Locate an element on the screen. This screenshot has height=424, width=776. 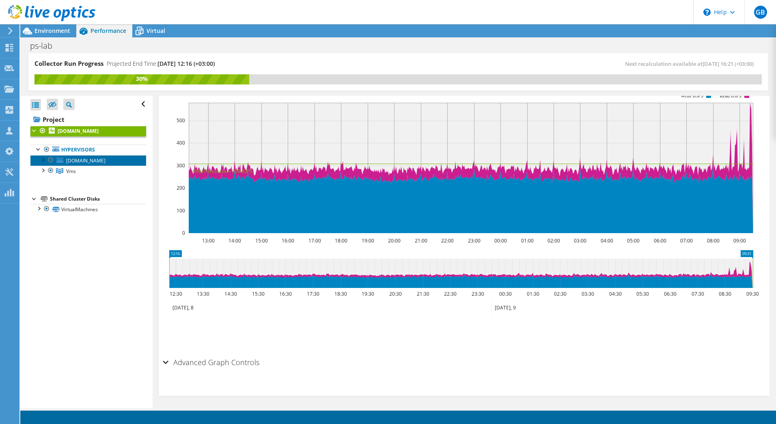
text: 22:30 is located at coordinates (450, 294).